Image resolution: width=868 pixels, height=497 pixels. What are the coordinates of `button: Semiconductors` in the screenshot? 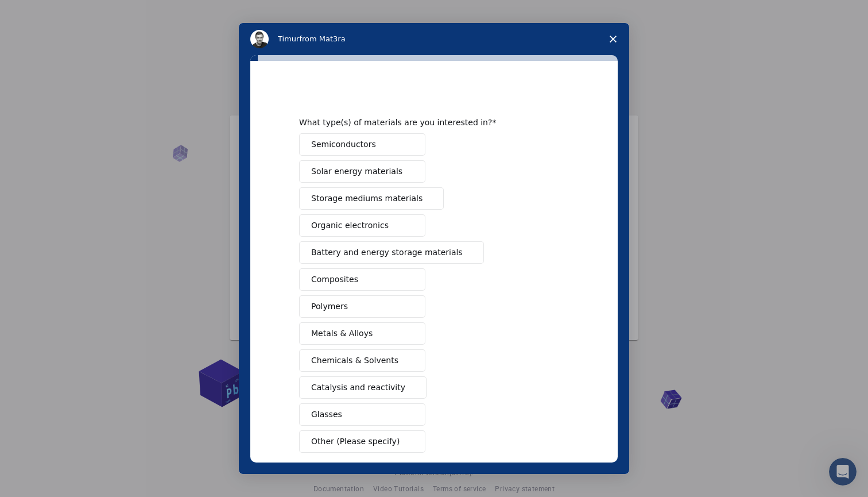 It's located at (363, 145).